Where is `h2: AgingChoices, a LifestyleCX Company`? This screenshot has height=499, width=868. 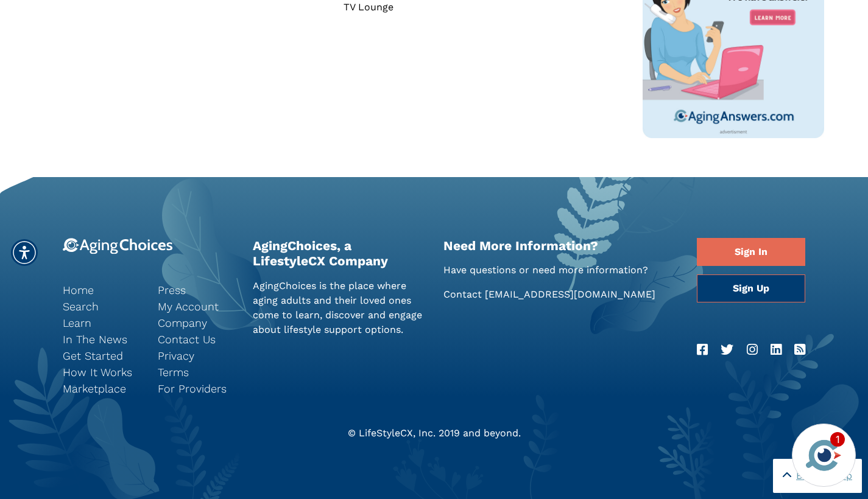 h2: AgingChoices, a LifestyleCX Company is located at coordinates (339, 253).